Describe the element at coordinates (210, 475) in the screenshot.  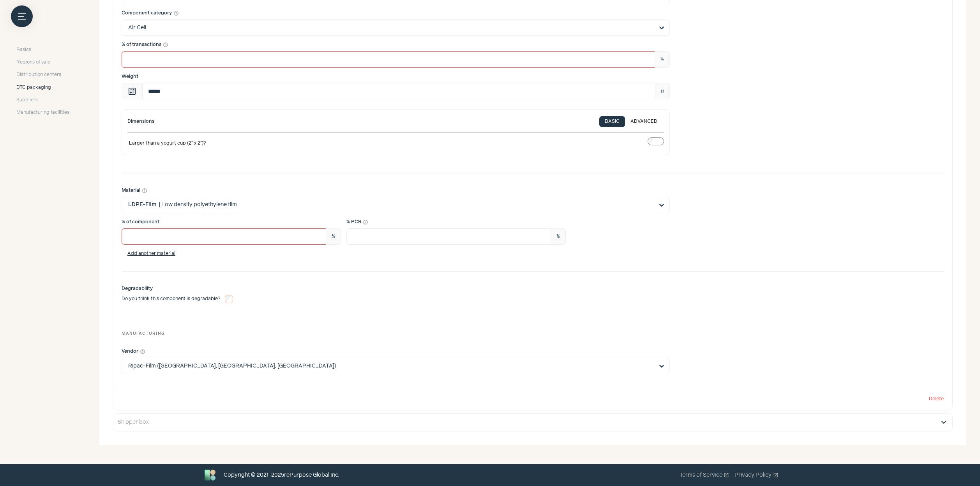
I see `img: Bluebird logo` at that location.